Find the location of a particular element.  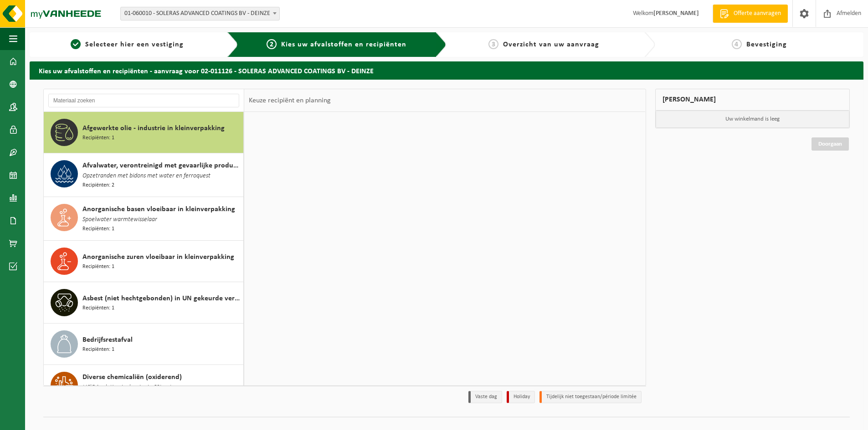

span: Kies uw afvalstoffen en recipiënten is located at coordinates (343, 45).